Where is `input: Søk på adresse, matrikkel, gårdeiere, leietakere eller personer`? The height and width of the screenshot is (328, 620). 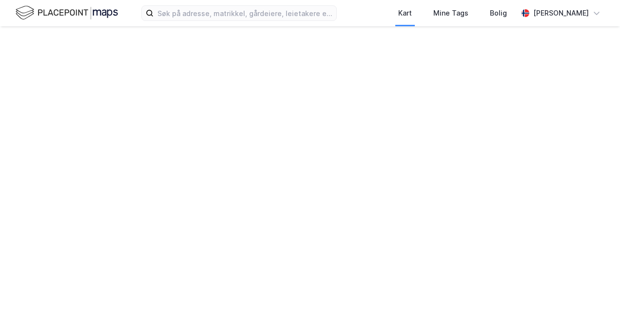 input: Søk på adresse, matrikkel, gårdeiere, leietakere eller personer is located at coordinates (245, 13).